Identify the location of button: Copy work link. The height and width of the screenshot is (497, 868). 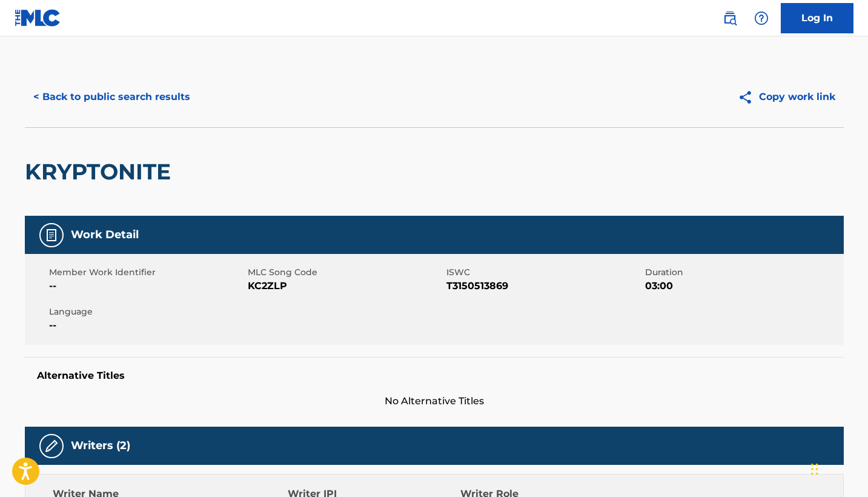
(787, 97).